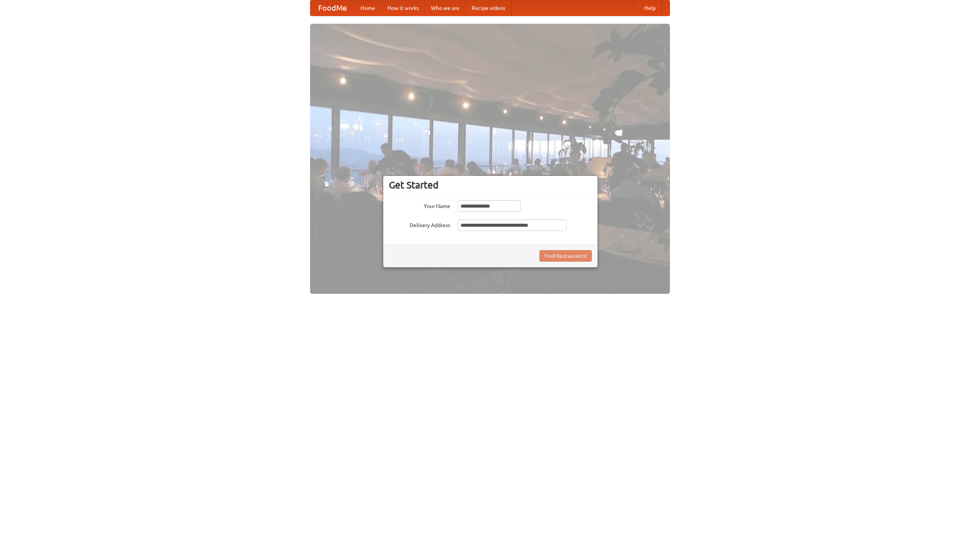 The height and width of the screenshot is (542, 980). What do you see at coordinates (565, 256) in the screenshot?
I see `button: Find Restaurants!` at bounding box center [565, 256].